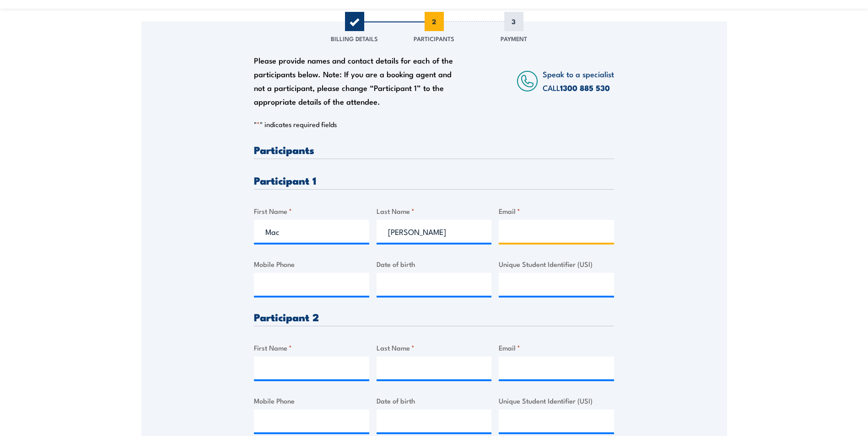  What do you see at coordinates (434, 317) in the screenshot?
I see `h3: Participant 2` at bounding box center [434, 317].